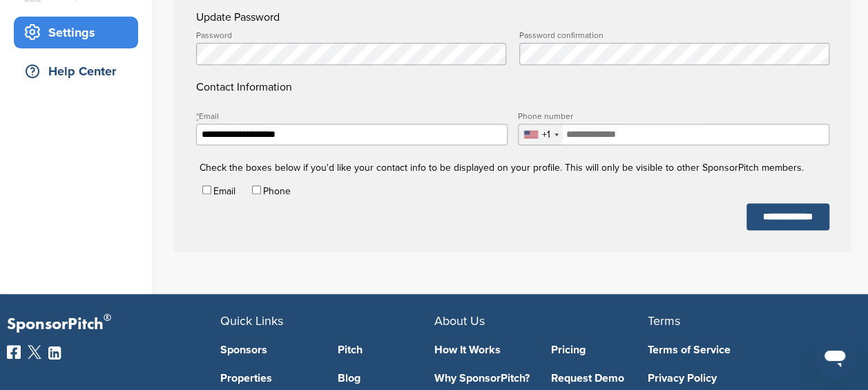 Image resolution: width=868 pixels, height=390 pixels. Describe the element at coordinates (14, 352) in the screenshot. I see `img: Facebook` at that location.